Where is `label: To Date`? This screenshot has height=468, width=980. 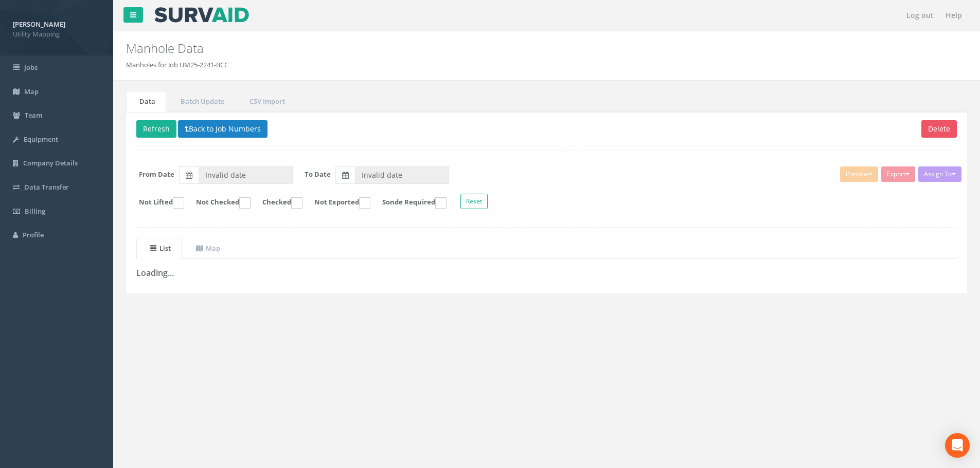 label: To Date is located at coordinates (317, 174).